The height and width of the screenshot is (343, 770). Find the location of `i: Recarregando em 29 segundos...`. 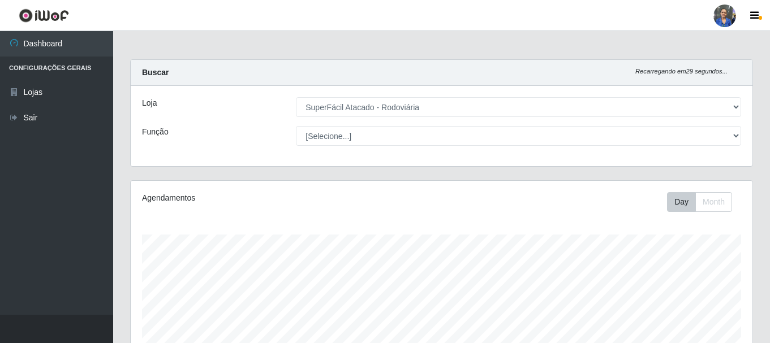

i: Recarregando em 29 segundos... is located at coordinates (681, 71).